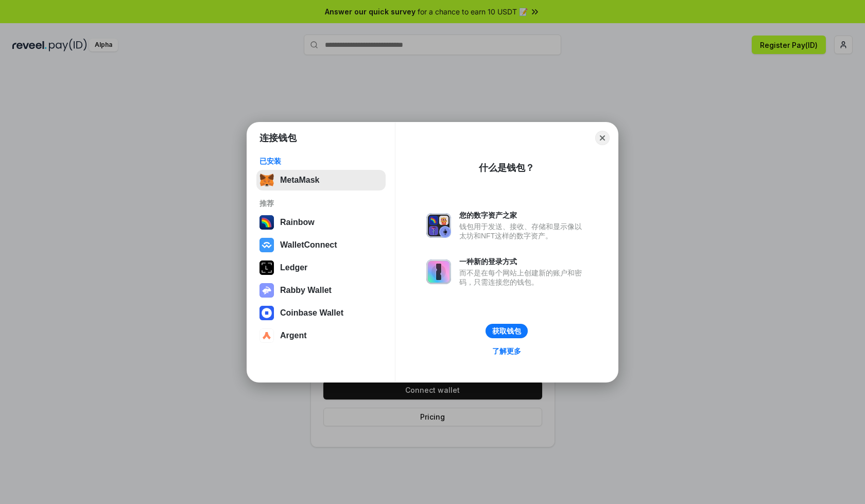  Describe the element at coordinates (524, 261) in the screenshot. I see `div: 一种新的登录方式` at that location.